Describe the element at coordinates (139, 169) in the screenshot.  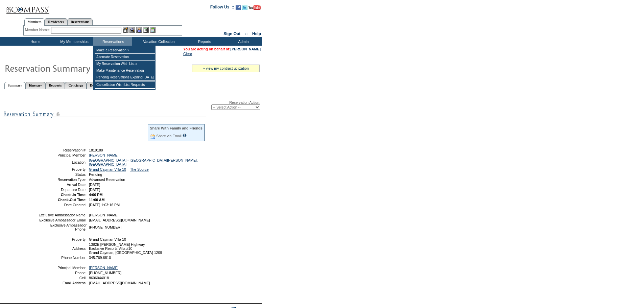
I see `a: The Source` at that location.